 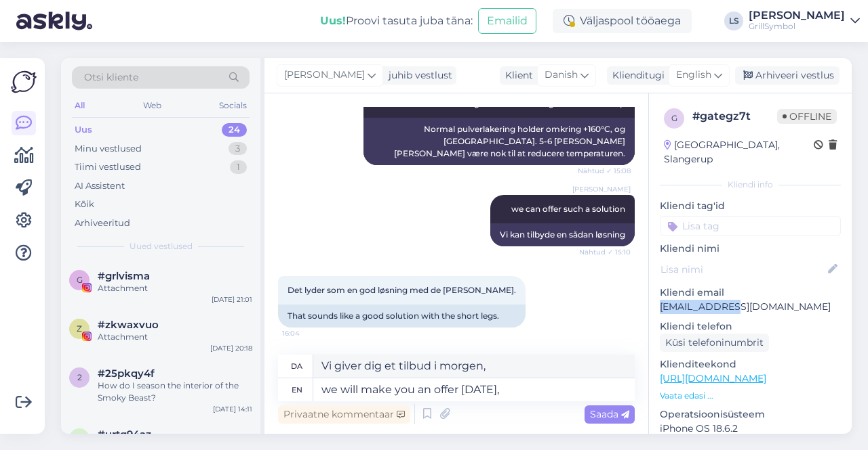 I want to click on span: #grlvisma, so click(x=124, y=276).